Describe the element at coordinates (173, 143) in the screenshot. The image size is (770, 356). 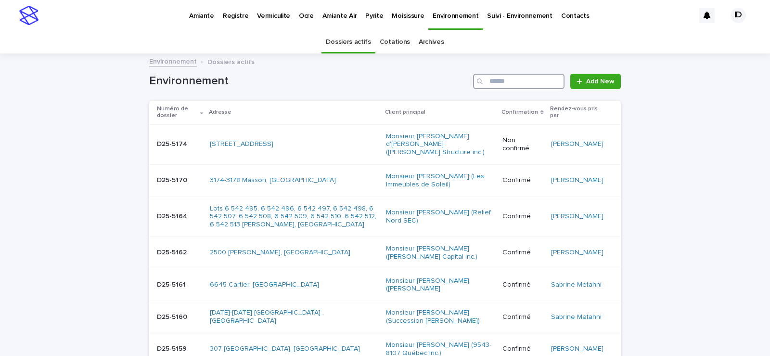
I see `p: D25-5174` at that location.